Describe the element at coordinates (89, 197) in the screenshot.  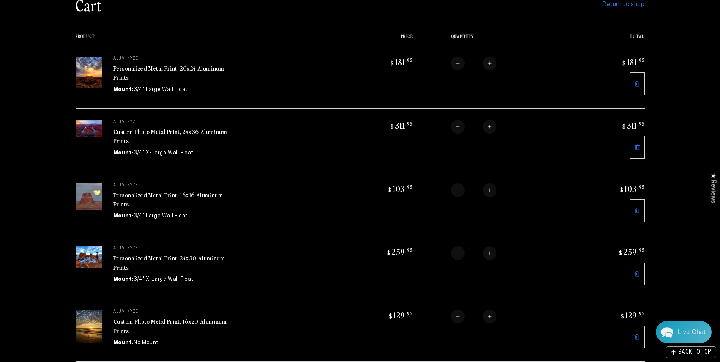
I see `img: 16"x16" Square White Glossy Aluminyzed Photo` at that location.